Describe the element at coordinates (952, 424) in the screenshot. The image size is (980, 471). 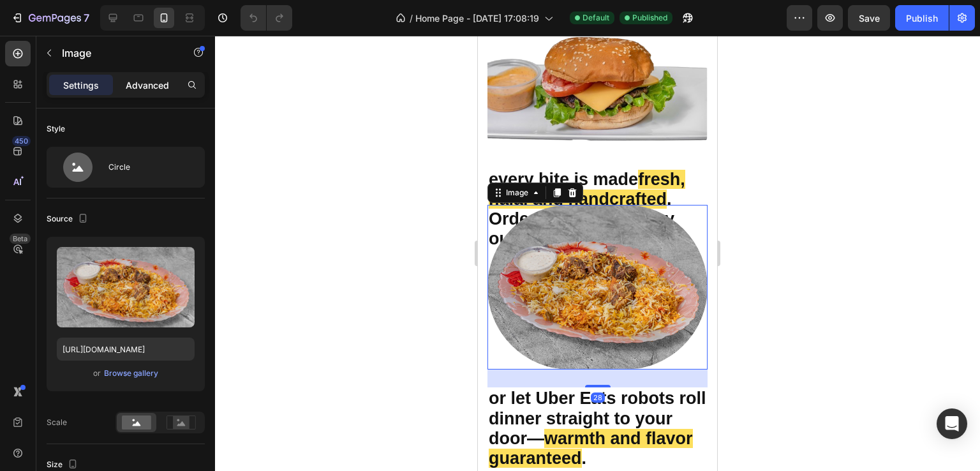
I see `div: Open Intercom Messenger` at that location.